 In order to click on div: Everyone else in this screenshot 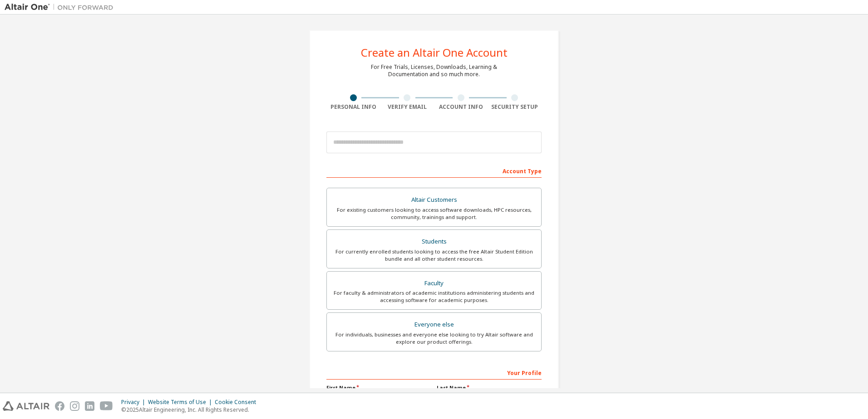, I will do `click(434, 324)`.